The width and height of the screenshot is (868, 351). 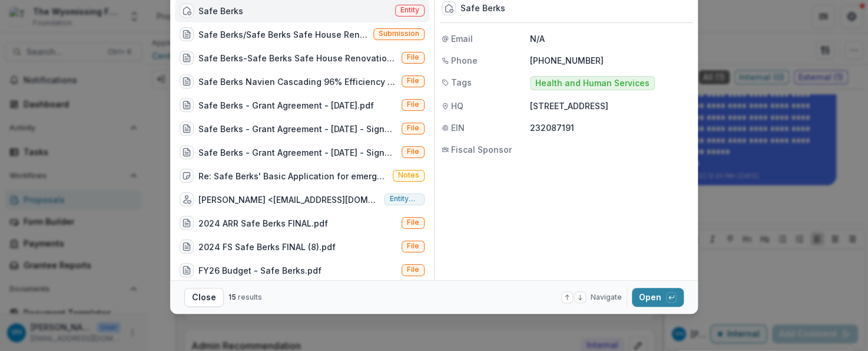 What do you see at coordinates (481, 150) in the screenshot?
I see `span: Fiscal Sponsor` at bounding box center [481, 150].